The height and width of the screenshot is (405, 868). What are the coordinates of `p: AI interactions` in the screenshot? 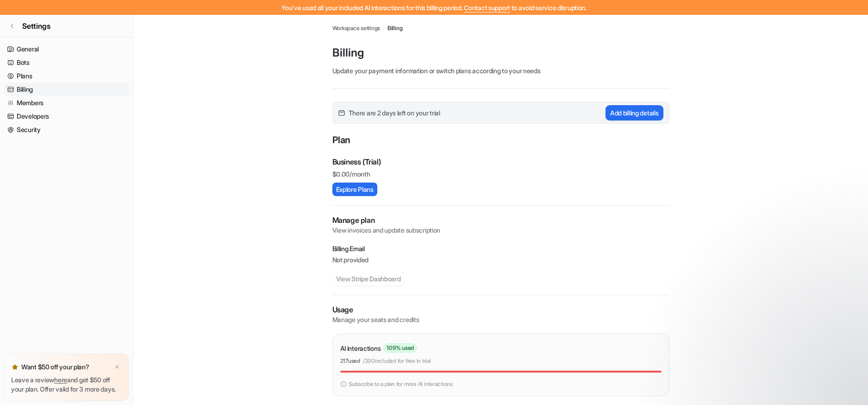 It's located at (360, 348).